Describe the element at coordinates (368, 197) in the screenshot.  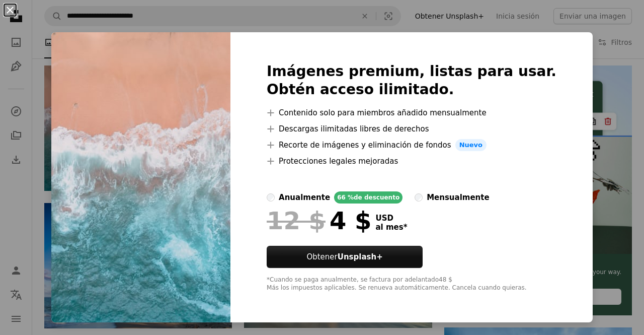
I see `div: 66 % de descuento` at that location.